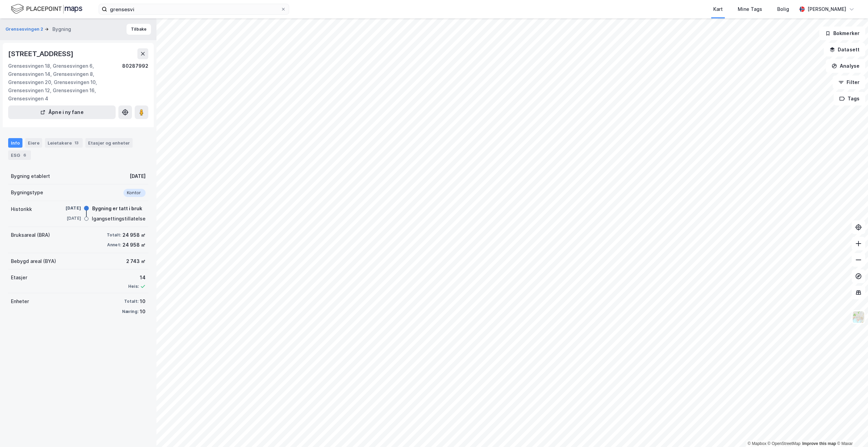 Image resolution: width=868 pixels, height=447 pixels. I want to click on div: Historikk, so click(22, 209).